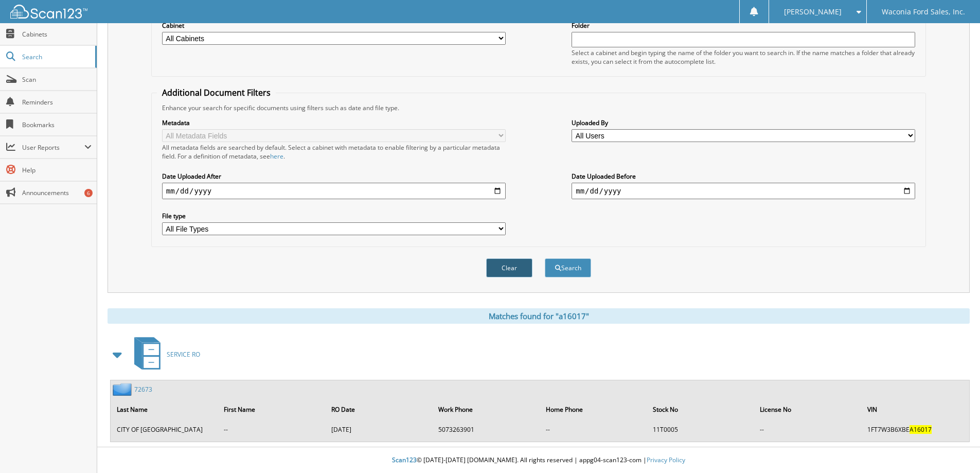 Image resolution: width=980 pixels, height=473 pixels. Describe the element at coordinates (568, 268) in the screenshot. I see `button: Search` at that location.